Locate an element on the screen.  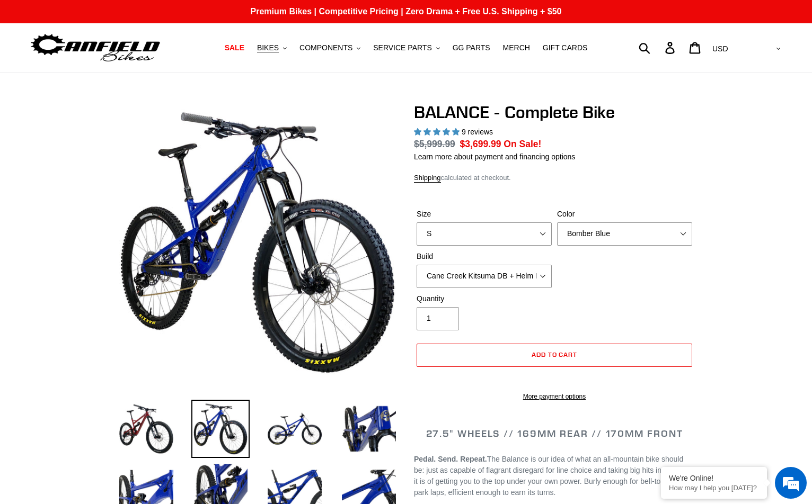
span: 5.00 stars is located at coordinates (437, 132).